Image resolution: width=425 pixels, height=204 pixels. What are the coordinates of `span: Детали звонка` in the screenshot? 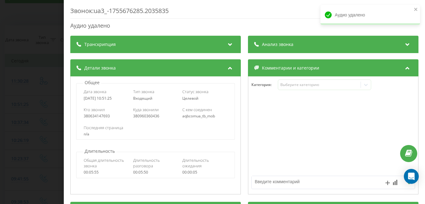 It's located at (100, 68).